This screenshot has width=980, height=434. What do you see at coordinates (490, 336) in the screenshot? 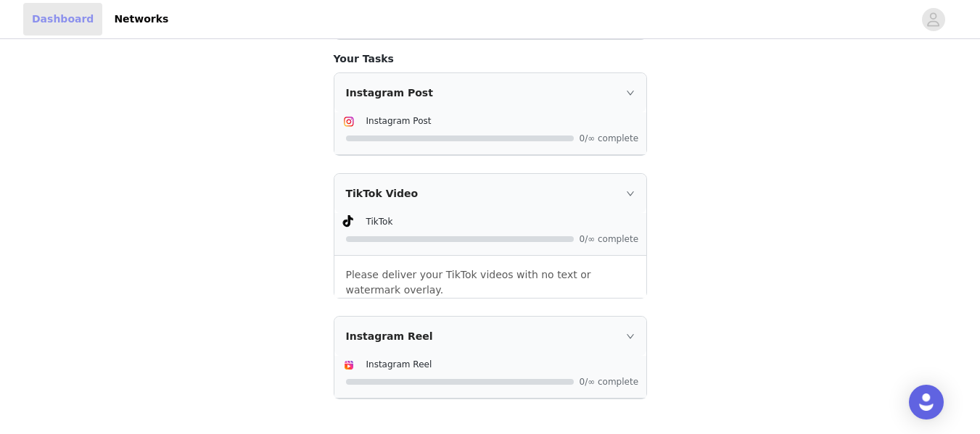
I see `div: icon: rightInstagram Reel` at bounding box center [490, 336].